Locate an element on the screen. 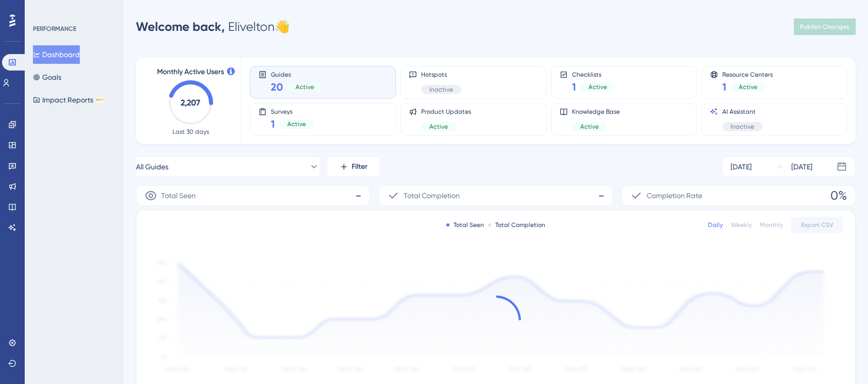  button: Filter is located at coordinates (353, 167).